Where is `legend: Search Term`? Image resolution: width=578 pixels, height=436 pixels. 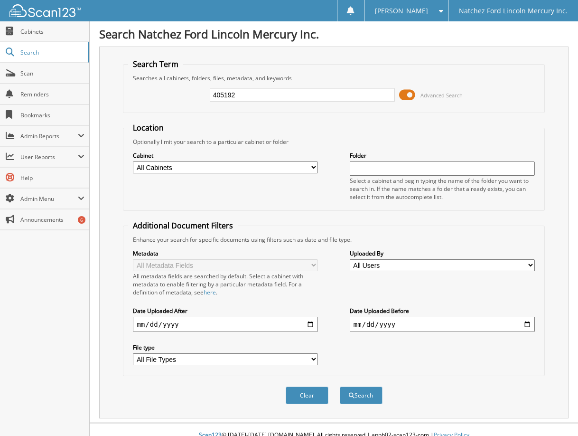
legend: Search Term is located at coordinates (156, 64).